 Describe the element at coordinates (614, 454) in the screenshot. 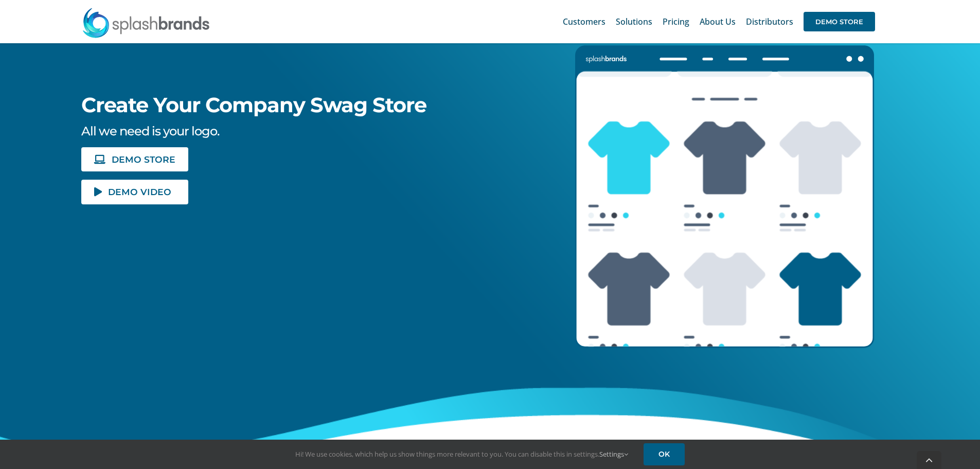

I see `a: Settings` at that location.